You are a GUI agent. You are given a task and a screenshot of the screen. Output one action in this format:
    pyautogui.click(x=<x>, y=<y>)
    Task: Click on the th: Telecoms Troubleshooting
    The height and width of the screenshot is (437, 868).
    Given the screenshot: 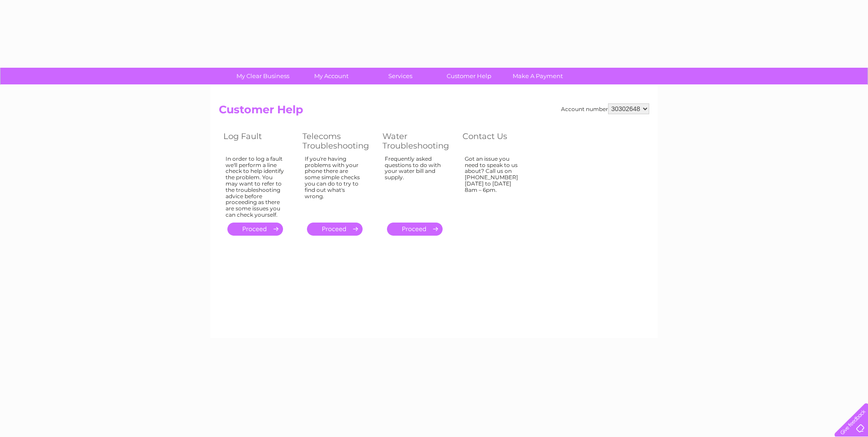 What is the action you would take?
    pyautogui.click(x=337, y=141)
    